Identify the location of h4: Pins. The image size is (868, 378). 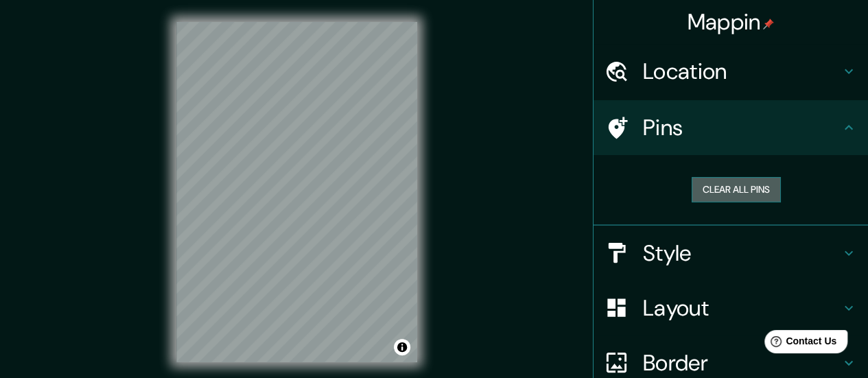
(742, 128).